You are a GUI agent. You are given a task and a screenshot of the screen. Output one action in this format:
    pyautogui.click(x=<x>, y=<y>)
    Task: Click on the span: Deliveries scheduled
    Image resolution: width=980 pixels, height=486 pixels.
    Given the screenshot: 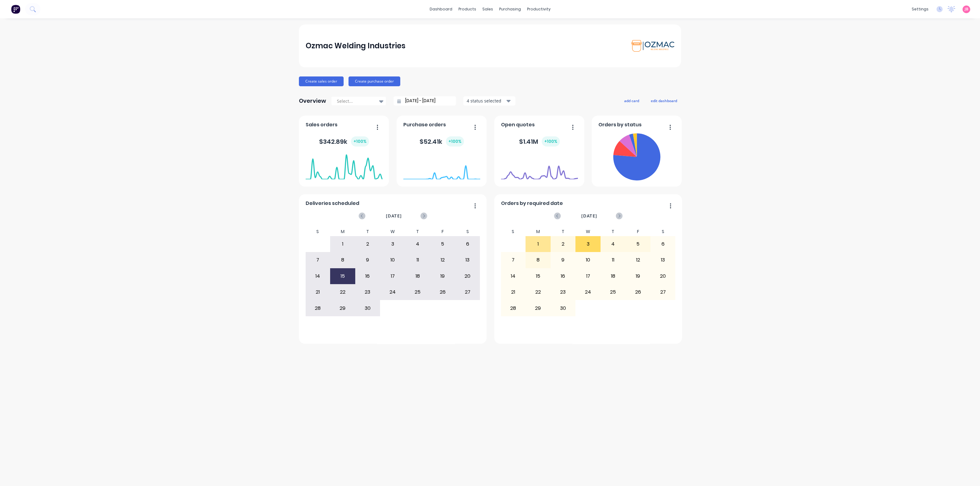 What is the action you would take?
    pyautogui.click(x=332, y=204)
    